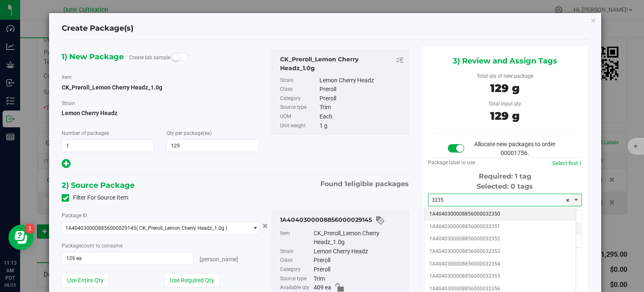 The width and height of the screenshot is (644, 292). Describe the element at coordinates (342, 221) in the screenshot. I see `div: 1A4040300008856000029145` at that location.